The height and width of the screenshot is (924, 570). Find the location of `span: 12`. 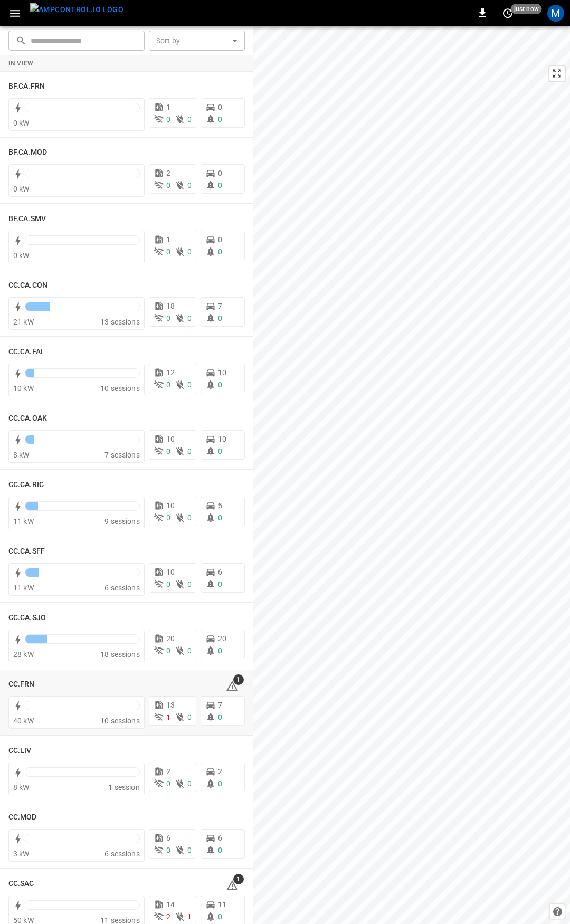

span: 12 is located at coordinates (171, 372).